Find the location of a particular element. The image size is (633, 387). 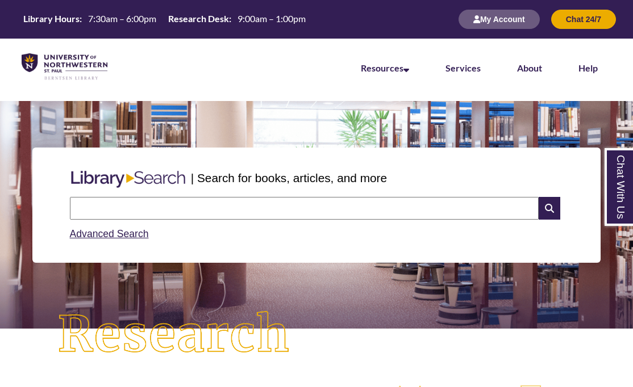

img: UNWSP Library Logo is located at coordinates (64, 67).